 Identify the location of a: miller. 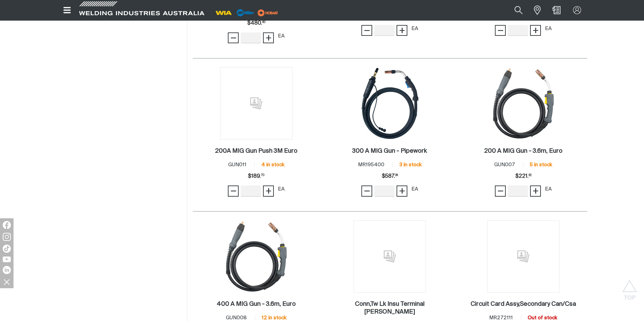
(268, 13).